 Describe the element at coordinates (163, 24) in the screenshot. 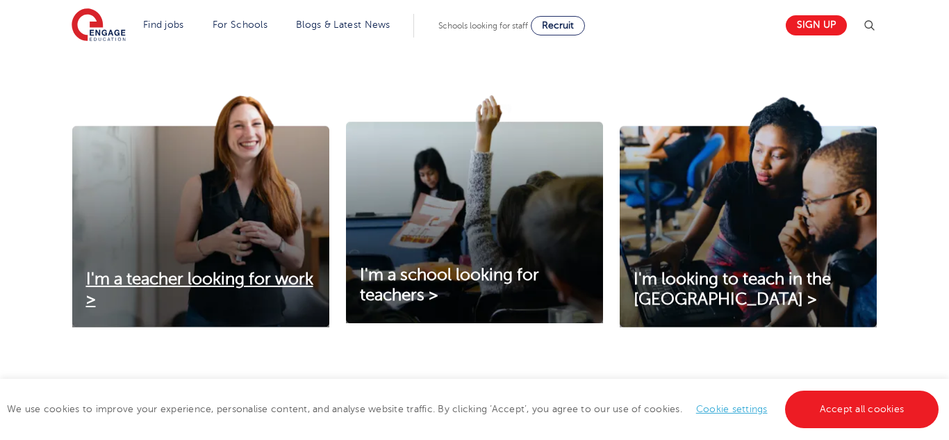

I see `a: Find jobs` at that location.